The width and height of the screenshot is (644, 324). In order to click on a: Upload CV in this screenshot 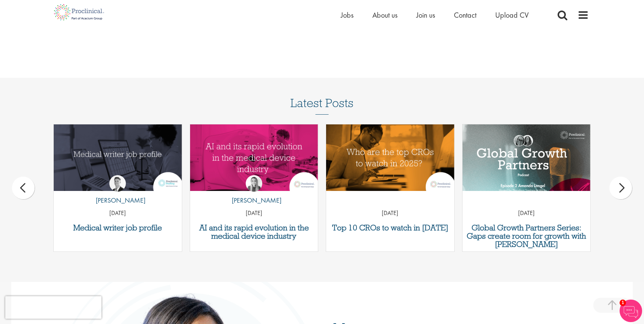, I will do `click(512, 15)`.